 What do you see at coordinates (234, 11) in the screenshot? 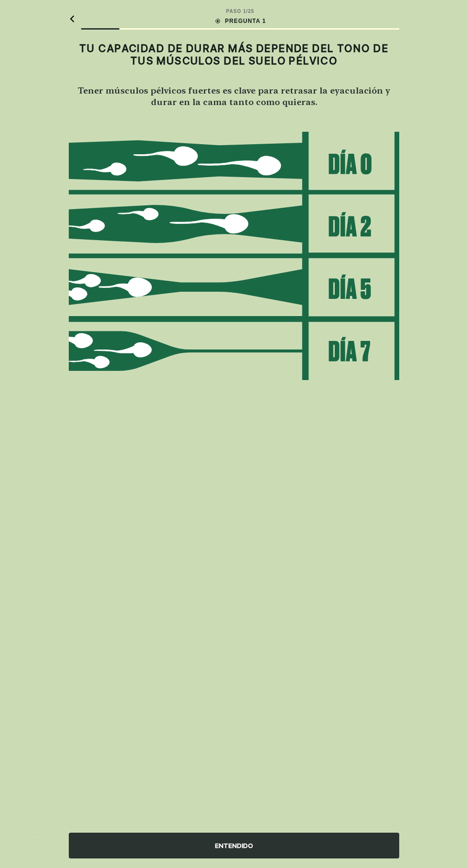
I see `font: PASO` at bounding box center [234, 11].